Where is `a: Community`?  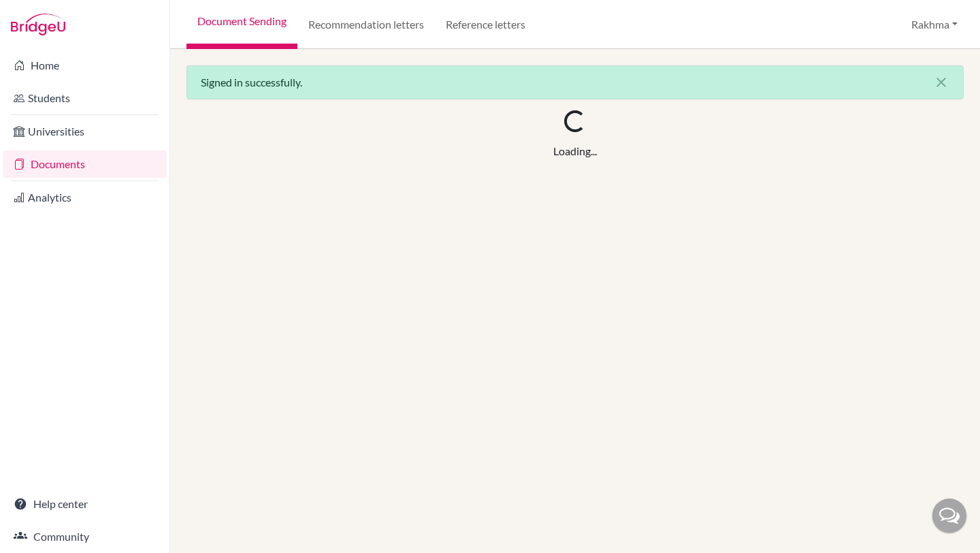
a: Community is located at coordinates (84, 537).